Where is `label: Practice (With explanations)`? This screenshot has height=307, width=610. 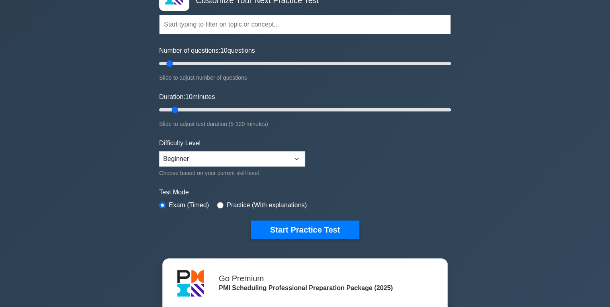
label: Practice (With explanations) is located at coordinates (266, 205).